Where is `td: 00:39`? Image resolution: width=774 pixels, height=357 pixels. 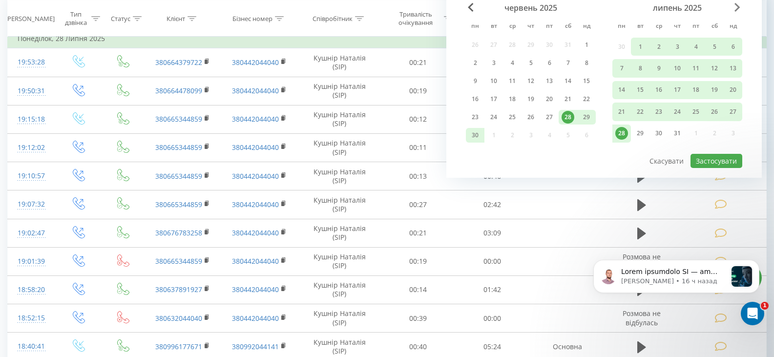 td: 00:39 is located at coordinates (418, 318).